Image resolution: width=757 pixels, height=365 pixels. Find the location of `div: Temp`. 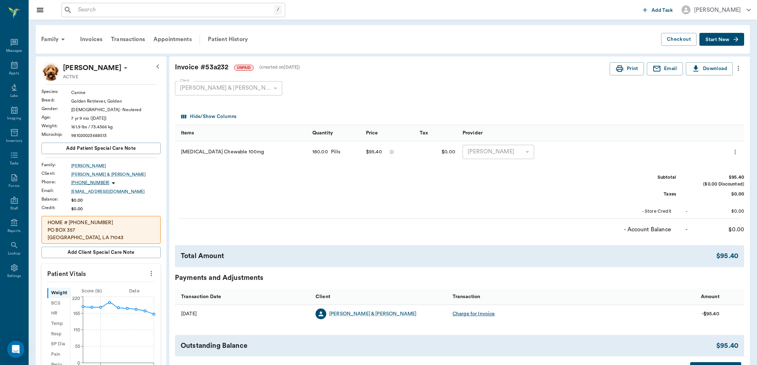

div: Temp is located at coordinates (59, 324).